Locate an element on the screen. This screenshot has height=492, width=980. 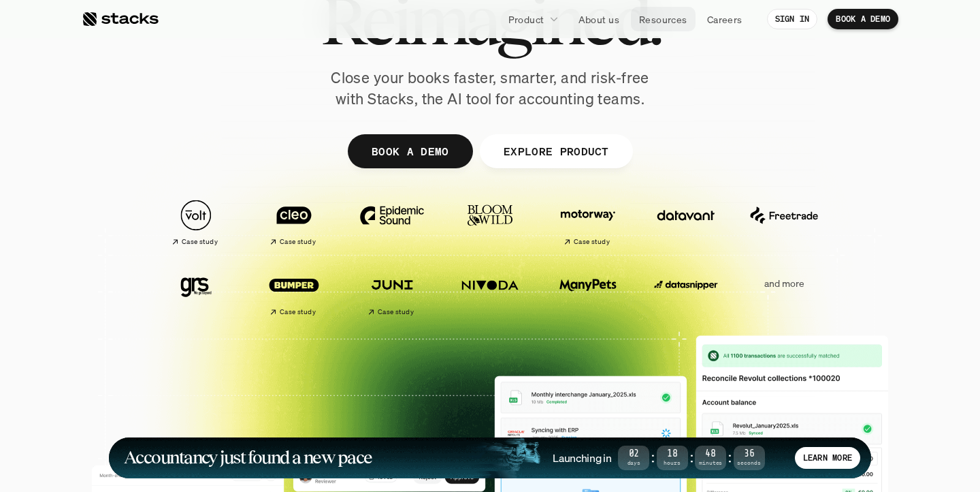
p: and more is located at coordinates (784, 283).